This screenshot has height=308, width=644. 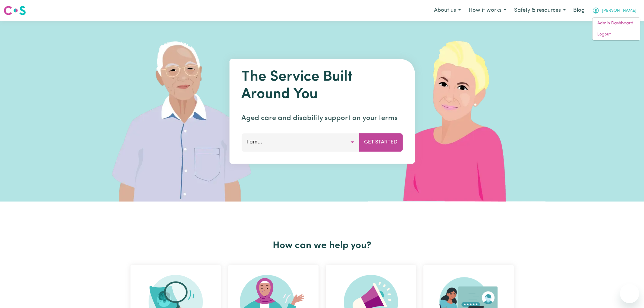 What do you see at coordinates (381, 142) in the screenshot?
I see `button: Get Started` at bounding box center [381, 142].